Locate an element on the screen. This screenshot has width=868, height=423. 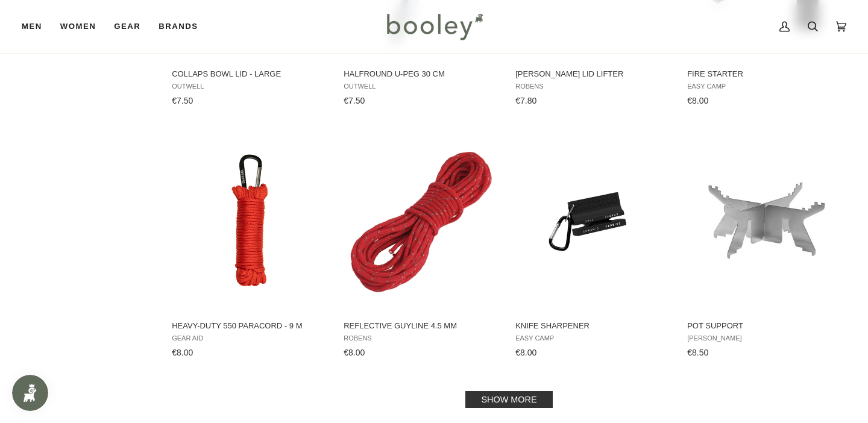
span: €8.50 is located at coordinates (697, 353).